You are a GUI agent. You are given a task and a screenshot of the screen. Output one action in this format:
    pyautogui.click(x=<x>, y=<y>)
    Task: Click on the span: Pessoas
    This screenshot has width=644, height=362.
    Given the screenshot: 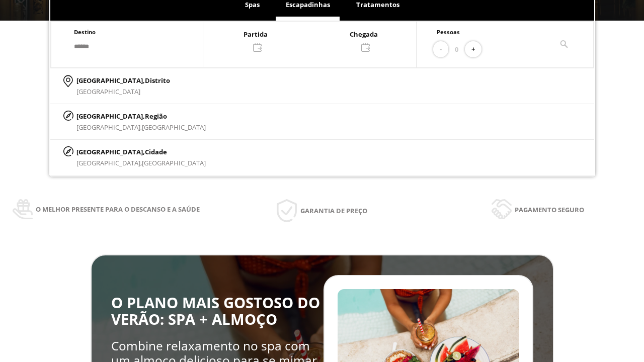 What is the action you would take?
    pyautogui.click(x=448, y=32)
    